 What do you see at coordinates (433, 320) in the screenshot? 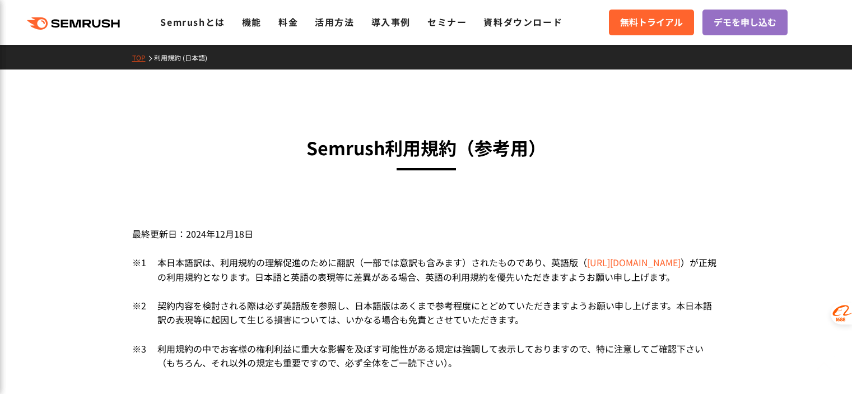
I see `div: 契約内容を検討される際は必ず英語版を参照し、日本語版はあくまで参考程度にとどめていただきますようお願い申し上げます。本日本語訳の表現等に起因して生じる損害については、いかなる場合も免責とさせてい...` at bounding box center [433, 320].